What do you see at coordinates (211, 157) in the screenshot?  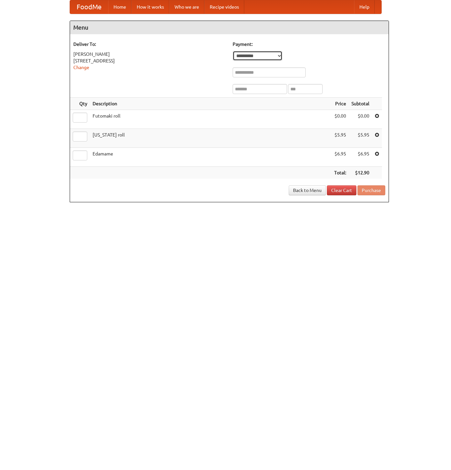 I see `td: Edamame` at bounding box center [211, 157].